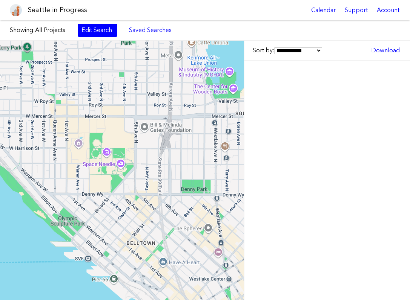  I want to click on label: Sort by:, so click(287, 51).